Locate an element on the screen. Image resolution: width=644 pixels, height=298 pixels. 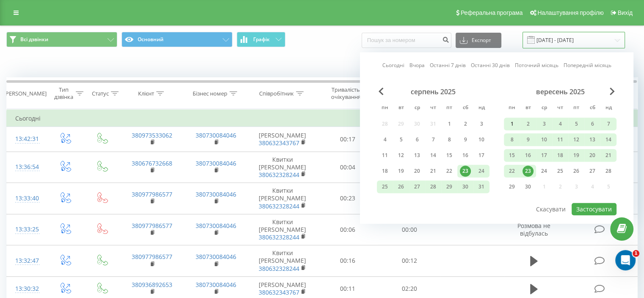
div: пн 25 серп 2025 р. is located at coordinates (385, 186).